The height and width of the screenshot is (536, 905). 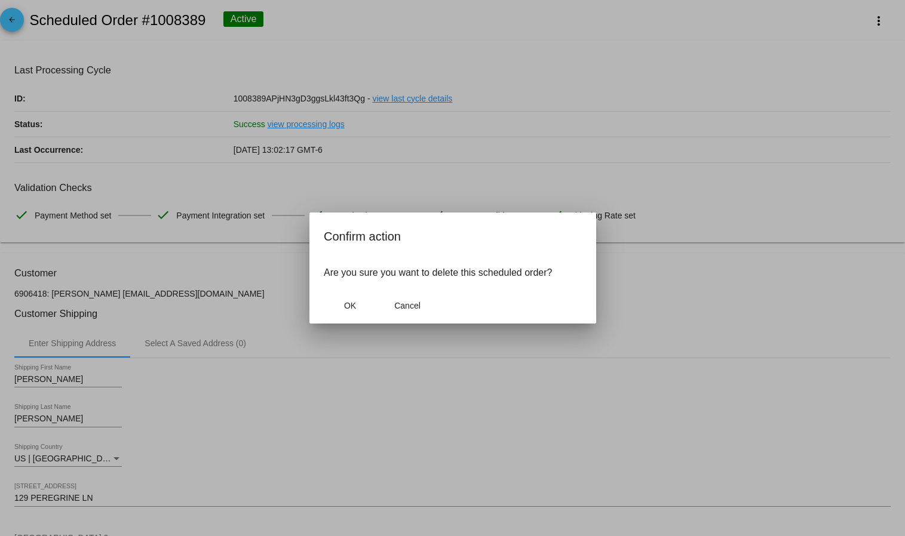 What do you see at coordinates (453, 236) in the screenshot?
I see `h2: Confirm action` at bounding box center [453, 236].